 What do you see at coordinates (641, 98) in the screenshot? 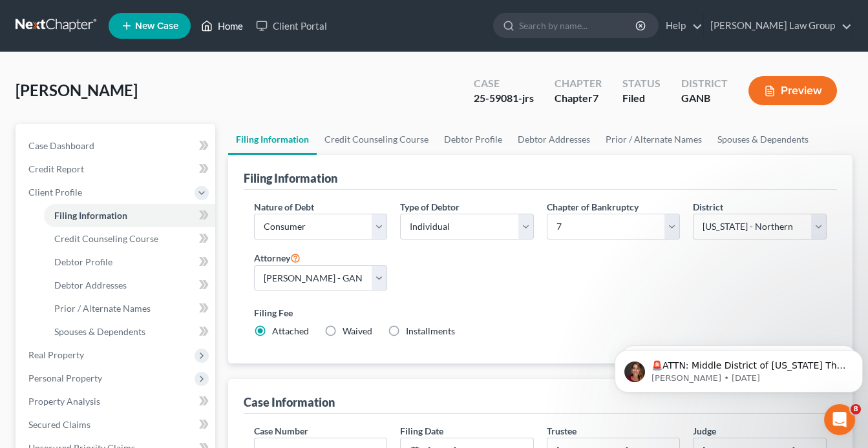
I see `div: Filed` at bounding box center [641, 98].